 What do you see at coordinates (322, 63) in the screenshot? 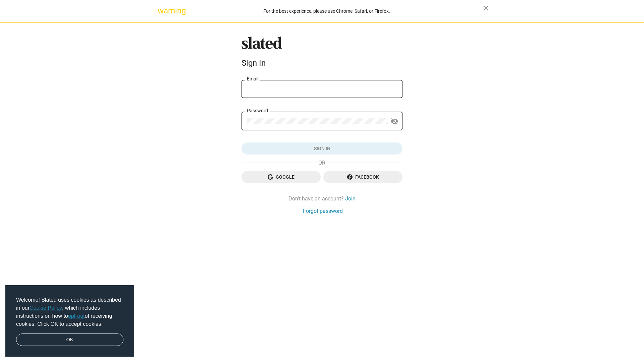
I see `div: Sign In` at bounding box center [322, 63].